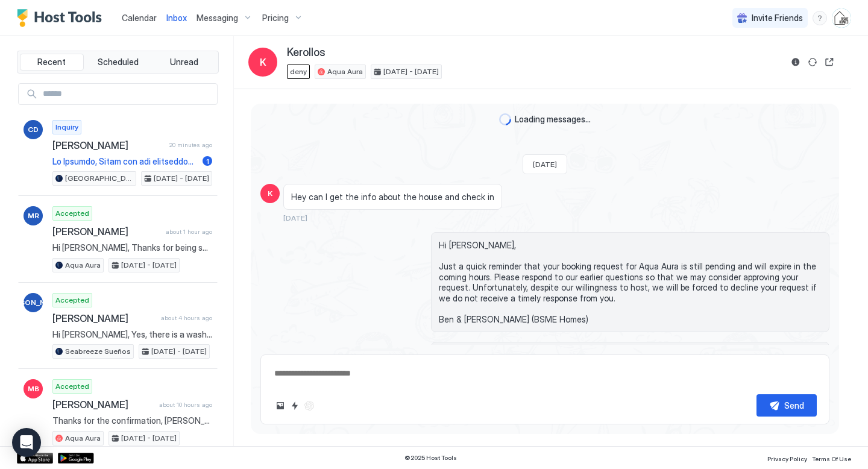 Image resolution: width=868 pixels, height=469 pixels. Describe the element at coordinates (187, 317) in the screenshot. I see `span: about 4 hours ago` at that location.